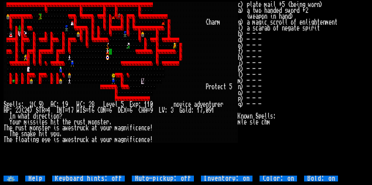 This screenshot has width=372, height=185. What do you see at coordinates (222, 87) in the screenshot?
I see `div: c` at bounding box center [222, 87].